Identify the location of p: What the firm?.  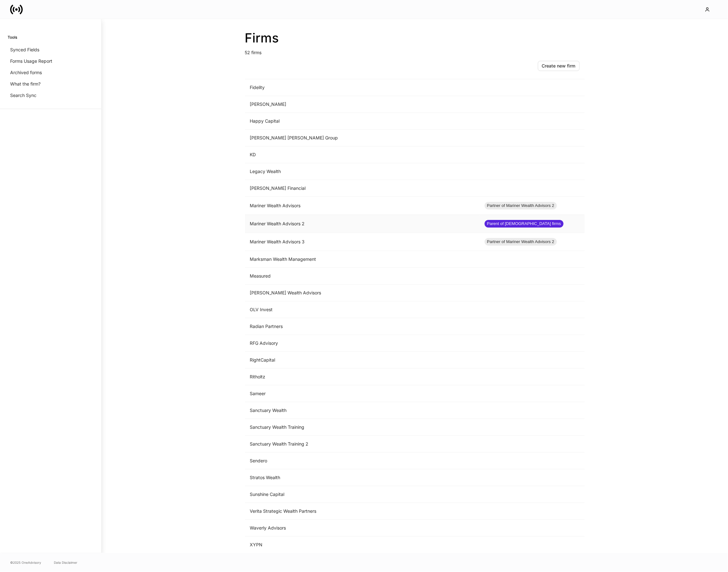
(25, 84).